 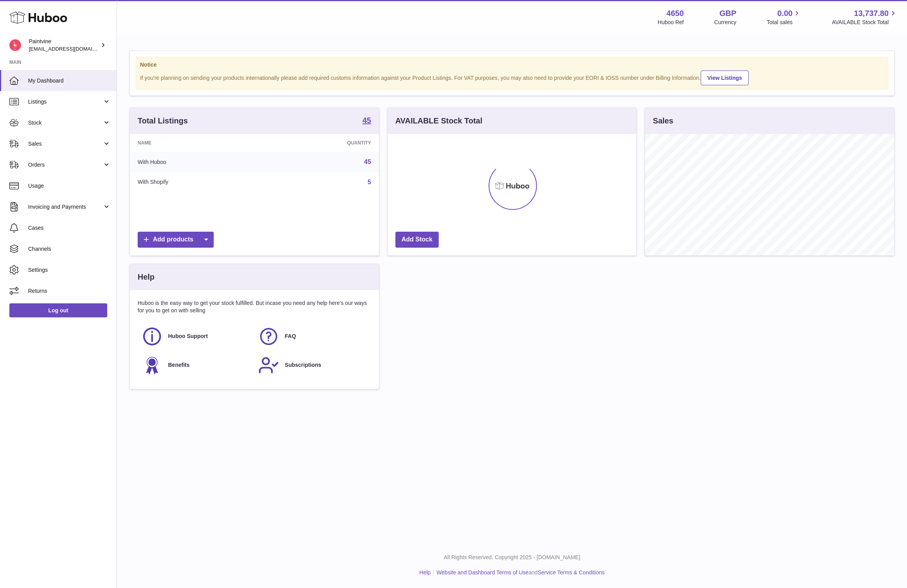 What do you see at coordinates (15, 45) in the screenshot?
I see `img: euan@paintvine.co.uk` at bounding box center [15, 45].